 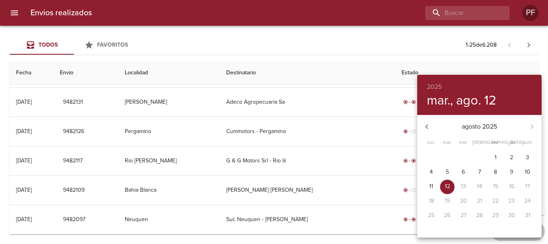 I want to click on p: 3, so click(x=528, y=157).